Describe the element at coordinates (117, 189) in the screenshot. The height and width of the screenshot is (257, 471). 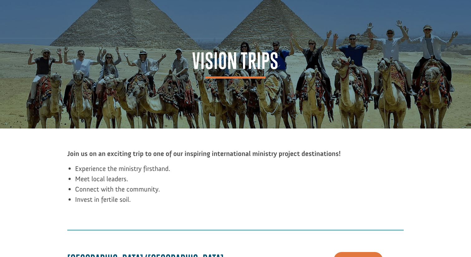
I see `span: Connect with the community.` at that location.